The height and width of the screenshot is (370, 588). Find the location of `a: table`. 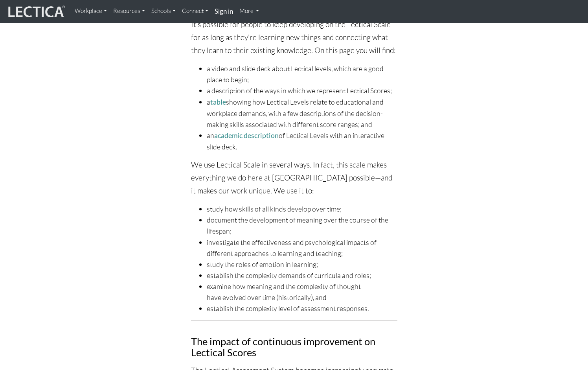

a: table is located at coordinates (218, 102).